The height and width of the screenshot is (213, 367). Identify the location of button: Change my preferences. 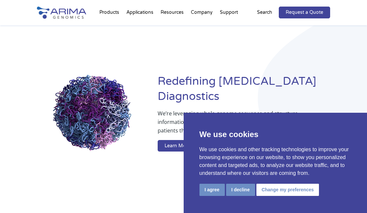
(288, 190).